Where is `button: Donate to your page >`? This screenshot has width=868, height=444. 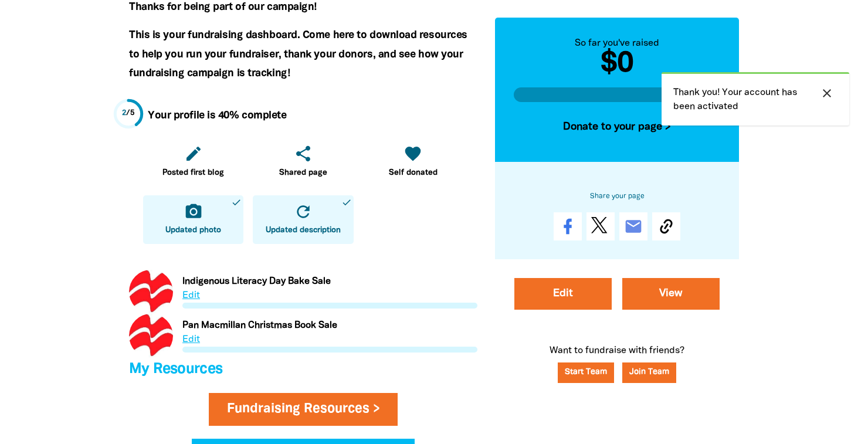
button: Donate to your page > is located at coordinates (617, 128).